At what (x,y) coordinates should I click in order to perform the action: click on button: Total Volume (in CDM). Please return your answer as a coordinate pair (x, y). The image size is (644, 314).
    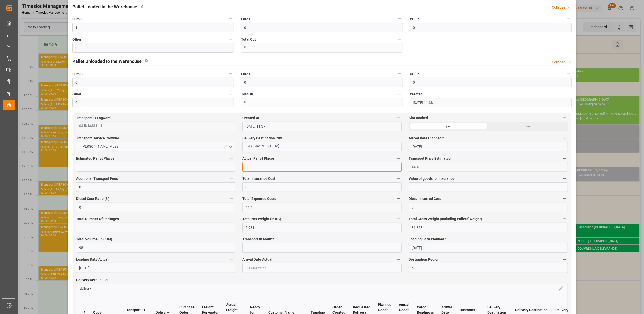
    Looking at the image, I should click on (232, 239).